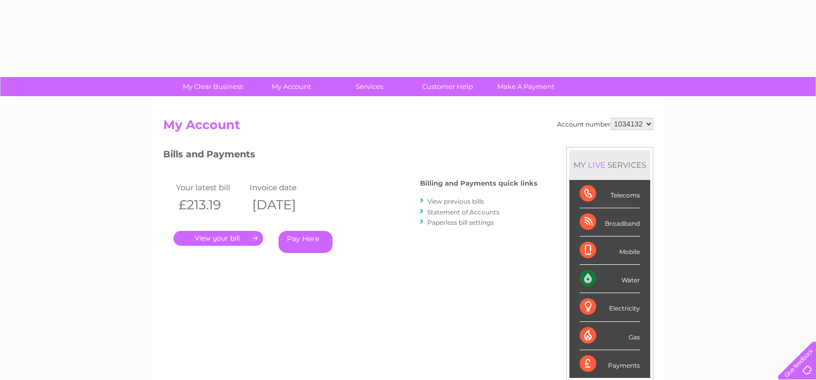 The image size is (816, 380). Describe the element at coordinates (597, 165) in the screenshot. I see `div: LIVE` at that location.